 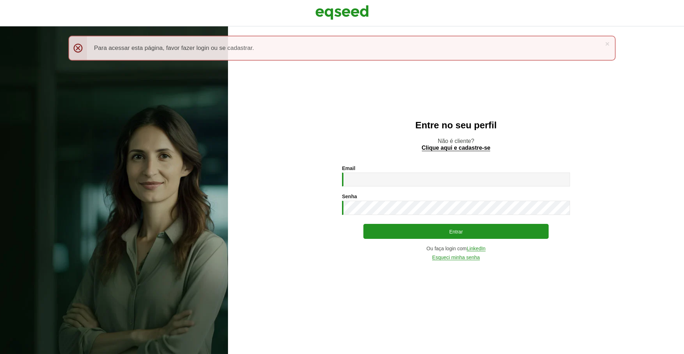 What do you see at coordinates (456, 231) in the screenshot?
I see `button: Entrar` at bounding box center [456, 231].